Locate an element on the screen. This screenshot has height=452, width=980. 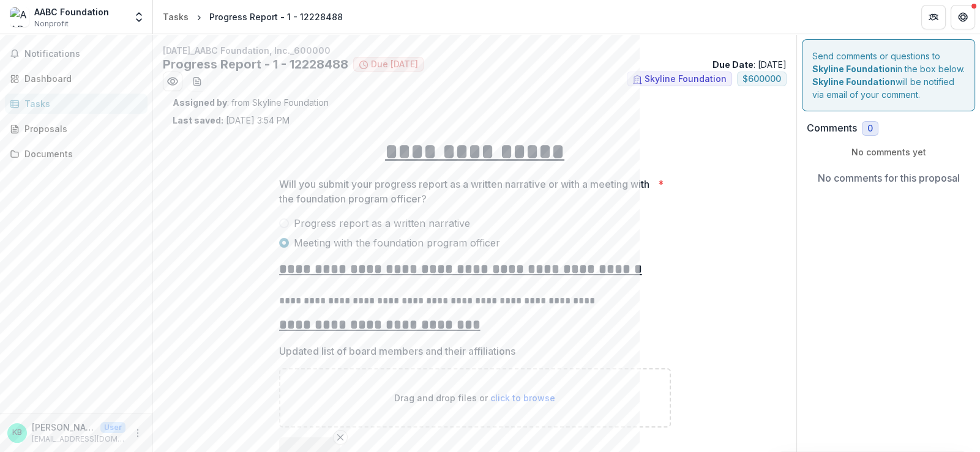
button: More is located at coordinates (138, 433).